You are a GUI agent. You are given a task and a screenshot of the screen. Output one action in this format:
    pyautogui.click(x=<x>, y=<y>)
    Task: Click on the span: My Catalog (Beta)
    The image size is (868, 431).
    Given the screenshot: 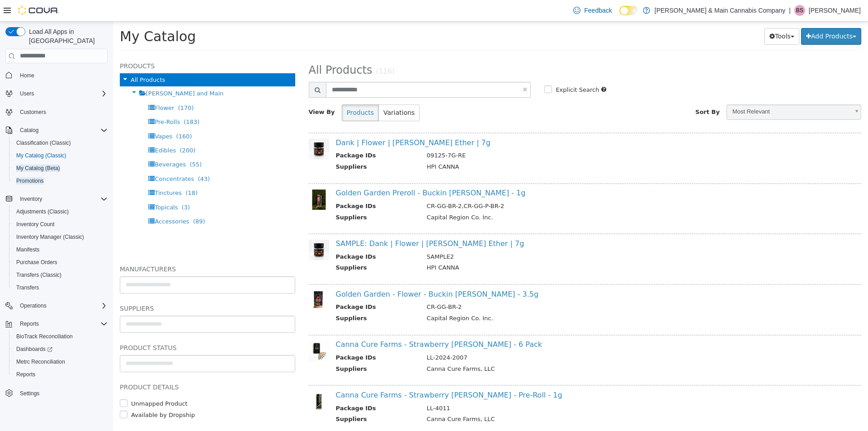 What is the action you would take?
    pyautogui.click(x=38, y=168)
    